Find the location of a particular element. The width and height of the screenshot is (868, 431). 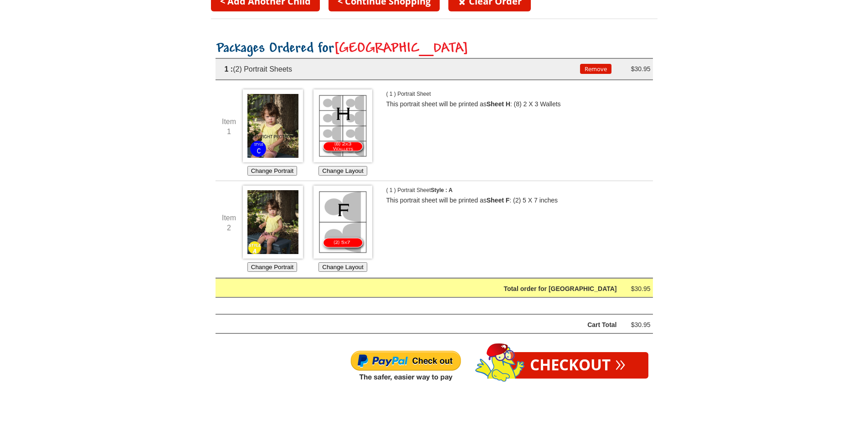

div: Item 2 is located at coordinates (229, 222).